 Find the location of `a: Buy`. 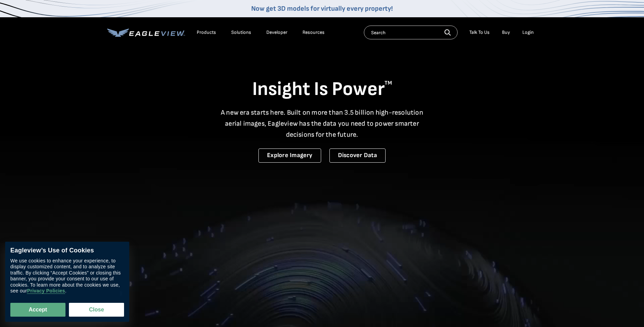

a: Buy is located at coordinates (506, 33).